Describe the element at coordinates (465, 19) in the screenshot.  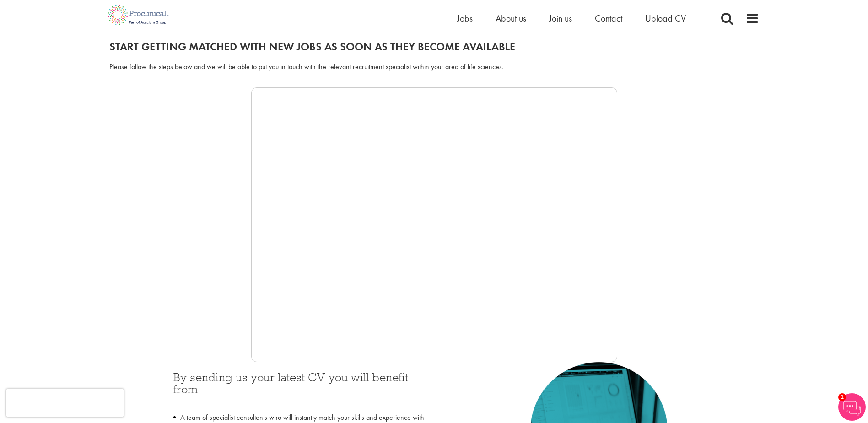
I see `a: Jobs` at that location.